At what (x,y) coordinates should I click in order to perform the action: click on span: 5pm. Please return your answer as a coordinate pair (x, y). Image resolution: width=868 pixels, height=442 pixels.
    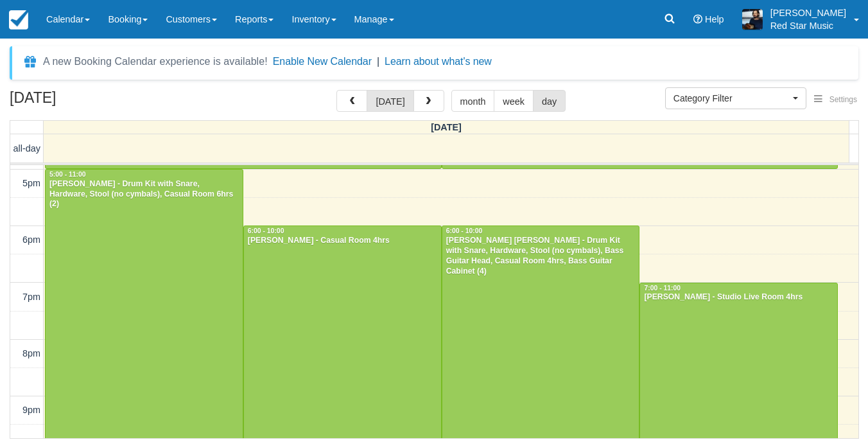
    Looking at the image, I should click on (31, 183).